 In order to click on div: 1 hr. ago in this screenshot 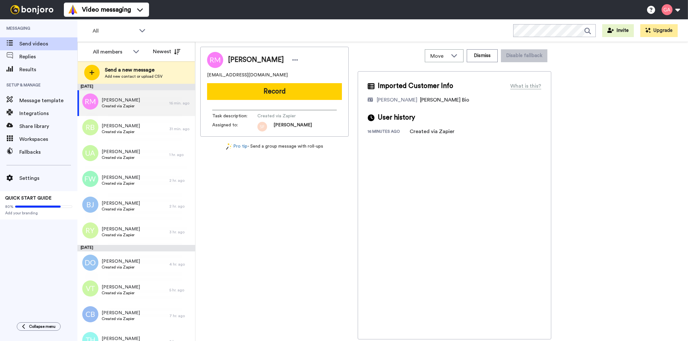, I will do `click(181, 155)`.